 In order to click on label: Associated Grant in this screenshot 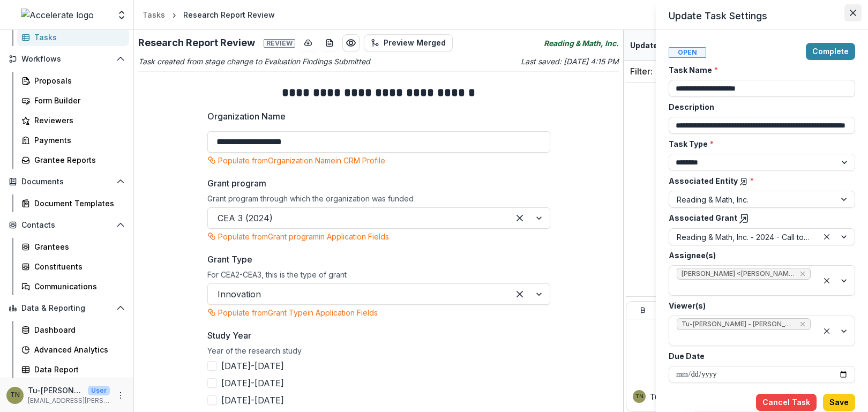, I will do `click(759, 218)`.